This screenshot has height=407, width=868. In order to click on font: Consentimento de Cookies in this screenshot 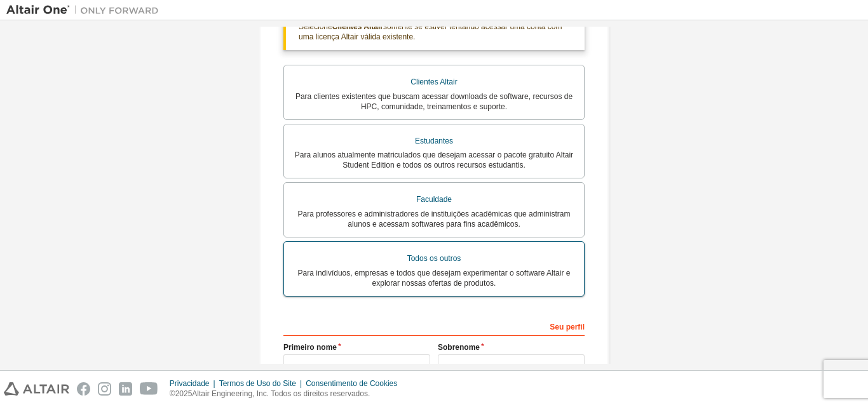, I will do `click(351, 383)`.